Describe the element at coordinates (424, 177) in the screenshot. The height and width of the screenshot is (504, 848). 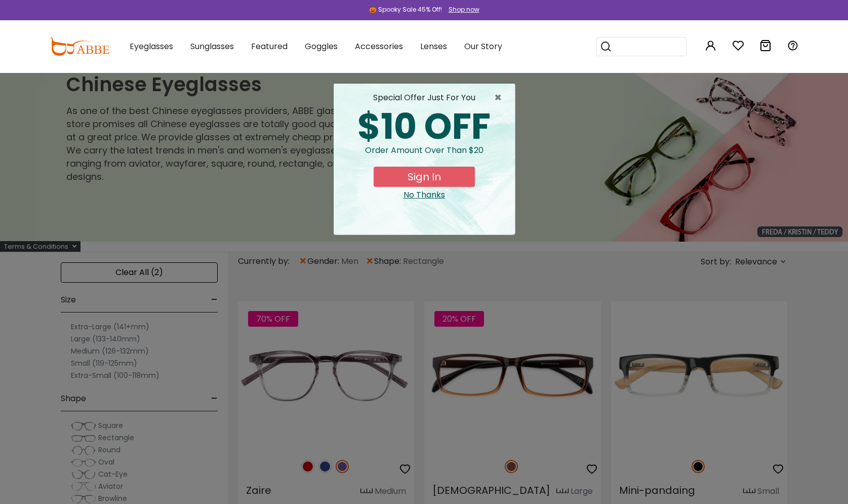
I see `button: Sign In` at that location.